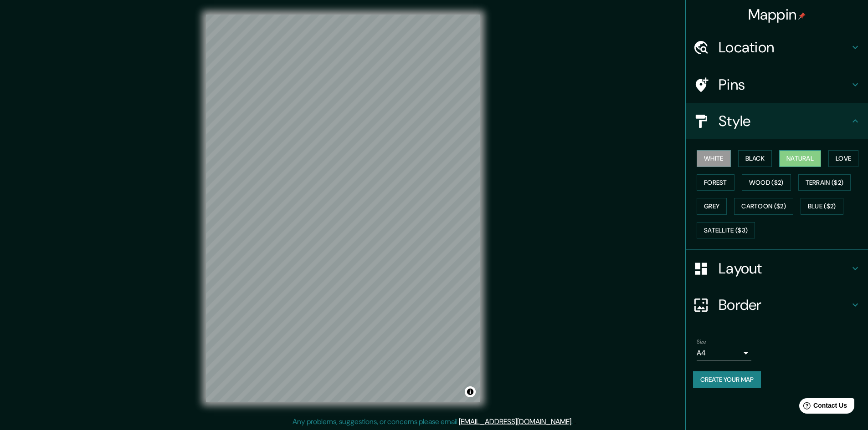 This screenshot has width=868, height=430. I want to click on h4: Style, so click(784, 121).